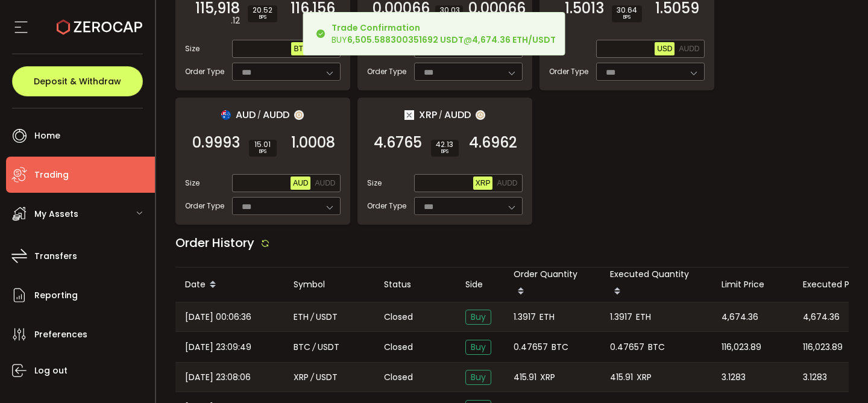 The image size is (868, 403). What do you see at coordinates (480, 284) in the screenshot?
I see `div: Side` at bounding box center [480, 284].